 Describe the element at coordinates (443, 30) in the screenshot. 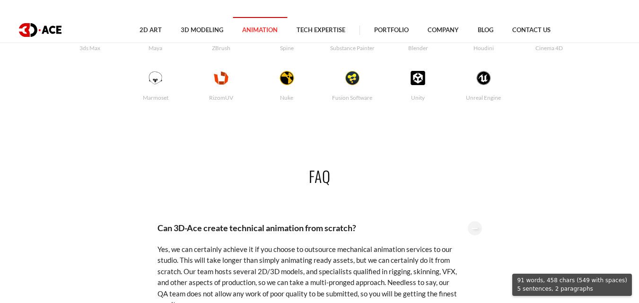

I see `a: Company` at that location.